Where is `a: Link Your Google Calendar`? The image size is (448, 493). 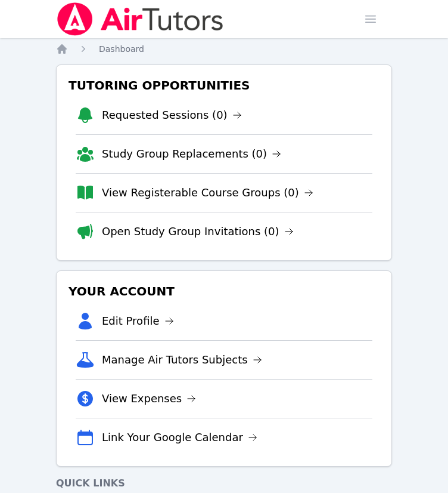 a: Link Your Google Calendar is located at coordinates (179, 437).